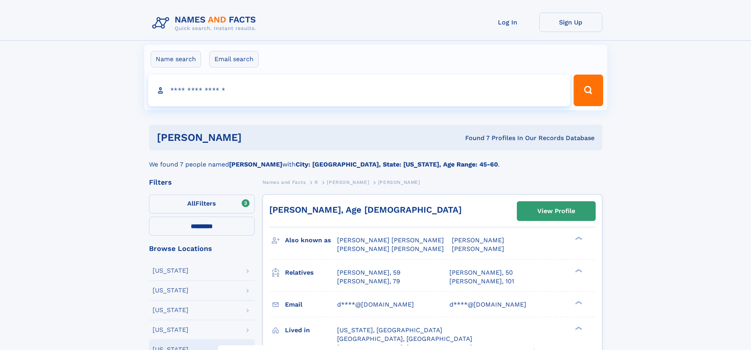  Describe the element at coordinates (234, 59) in the screenshot. I see `label: Email search` at that location.